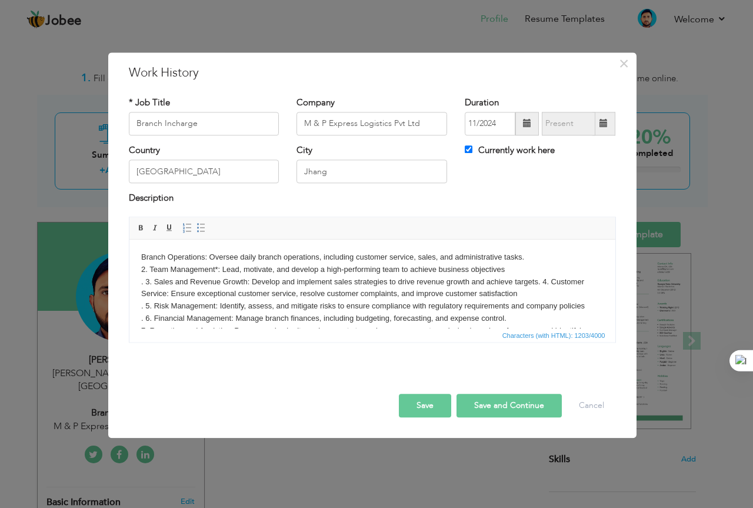  Describe the element at coordinates (510, 150) in the screenshot. I see `label: Currently work here` at that location.